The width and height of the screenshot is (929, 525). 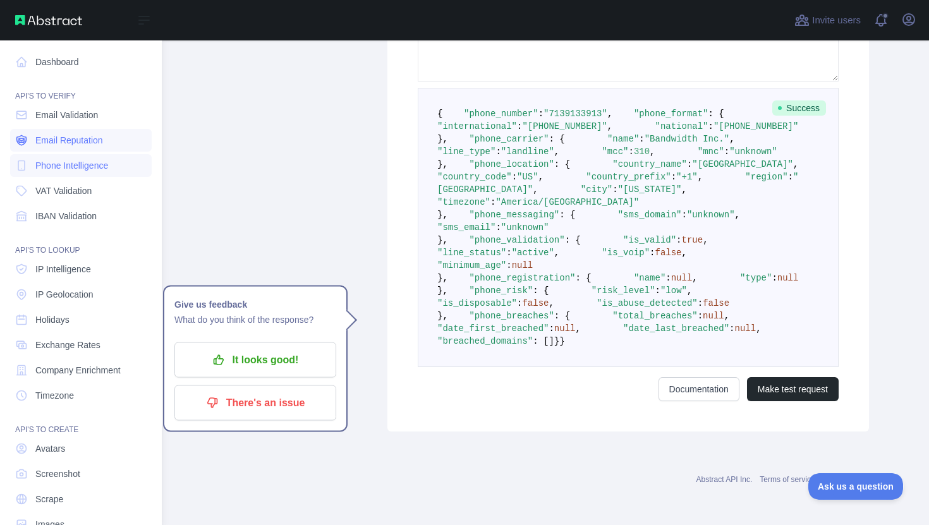 I want to click on a: Dashboard, so click(x=81, y=62).